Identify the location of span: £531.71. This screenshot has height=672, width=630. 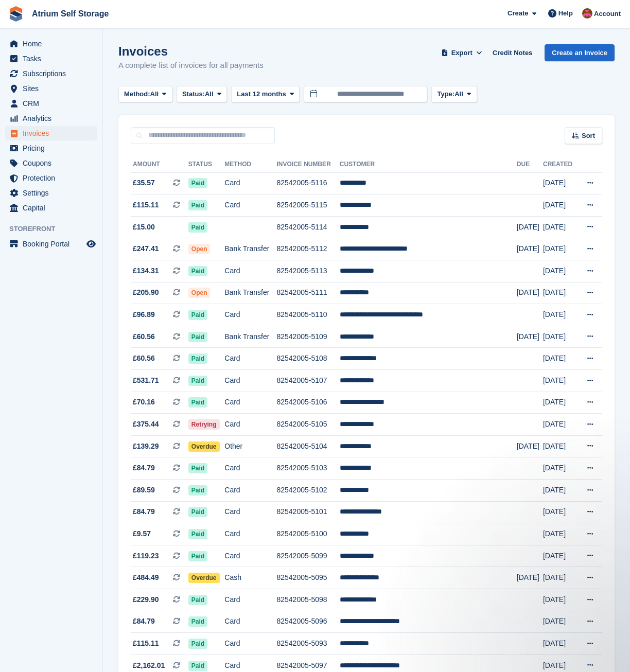
(146, 380).